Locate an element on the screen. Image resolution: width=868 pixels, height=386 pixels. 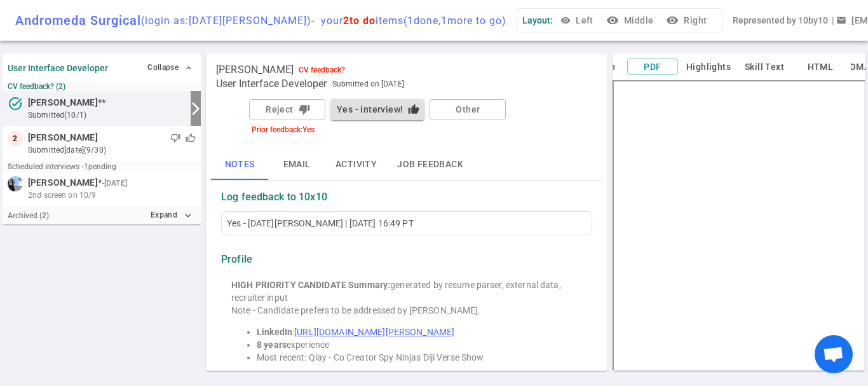
div: Andromeda Surgical is located at coordinates (261, 20).